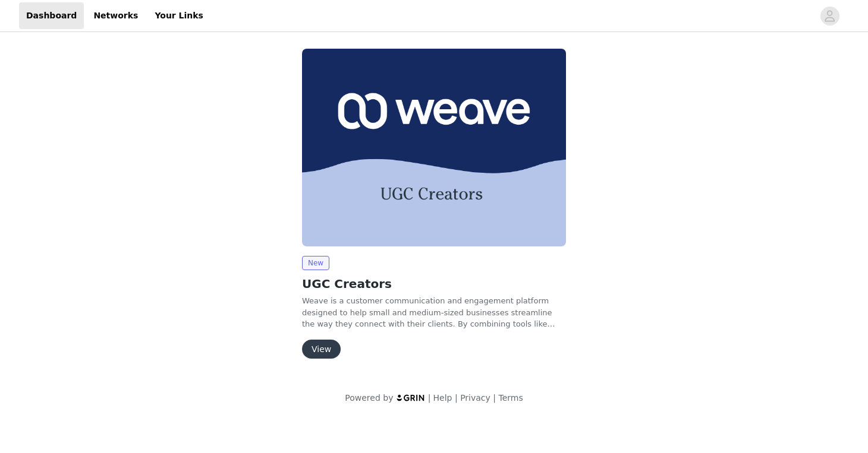 The width and height of the screenshot is (868, 453). What do you see at coordinates (411, 397) in the screenshot?
I see `img: logo` at bounding box center [411, 397].